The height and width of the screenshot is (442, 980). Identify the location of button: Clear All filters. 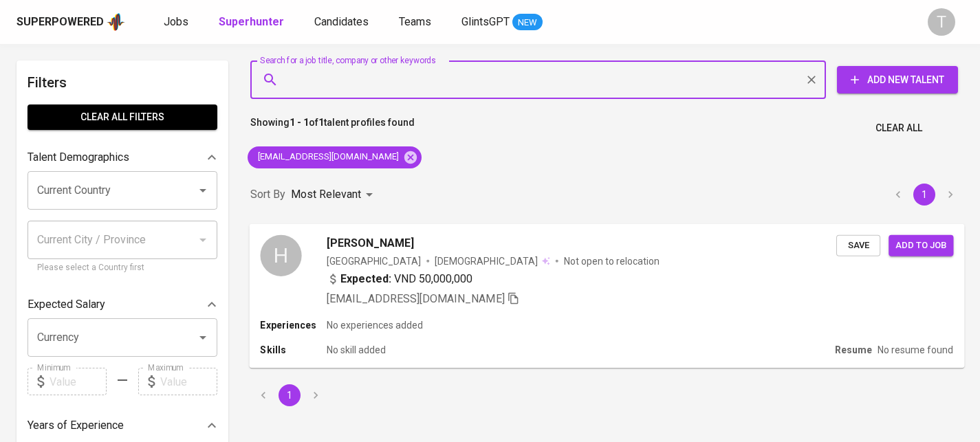
(122, 117).